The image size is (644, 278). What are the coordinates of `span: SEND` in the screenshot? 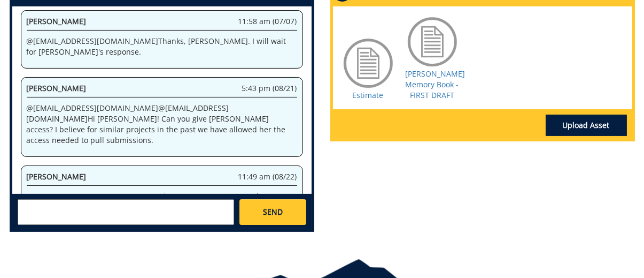 It's located at (273, 212).